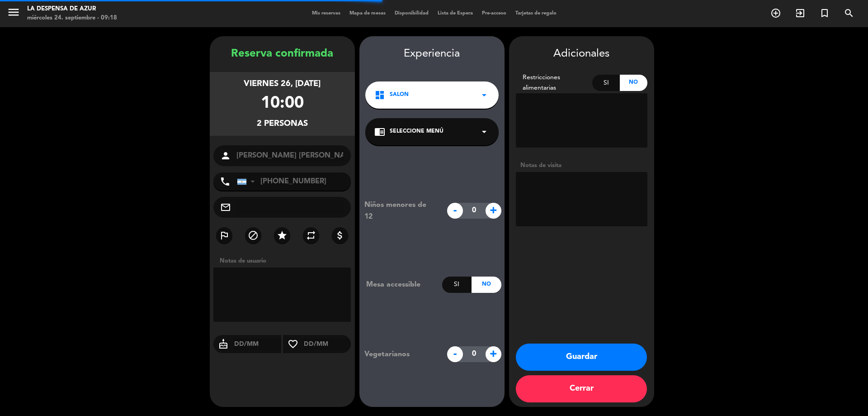 The width and height of the screenshot is (868, 416). I want to click on i: favorite_border, so click(293, 344).